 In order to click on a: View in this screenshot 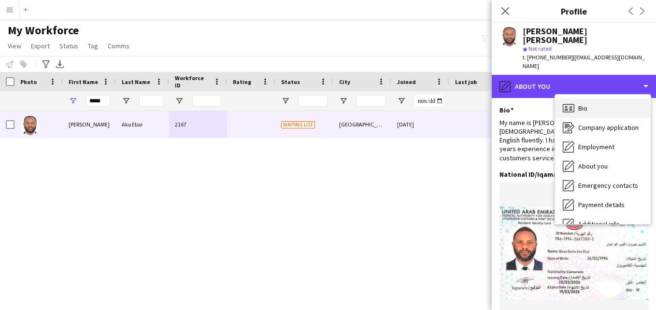, I will do `click(14, 46)`.